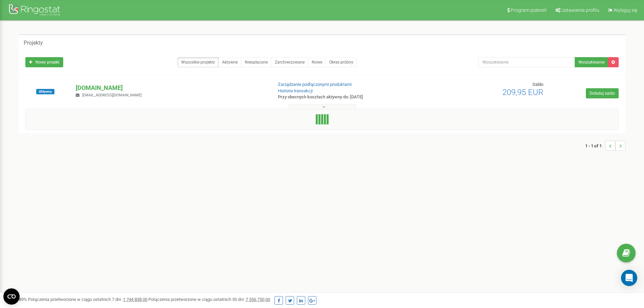 This screenshot has height=308, width=644. Describe the element at coordinates (44, 63) in the screenshot. I see `a: Nowy projekt` at that location.